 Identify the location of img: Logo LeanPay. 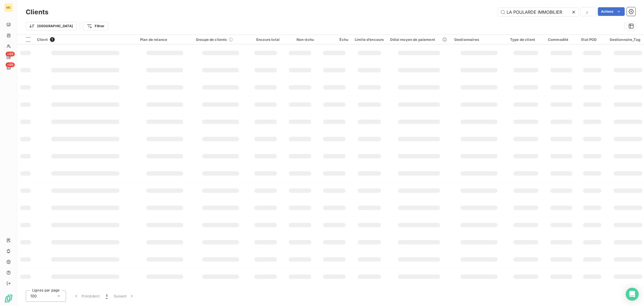
(9, 298).